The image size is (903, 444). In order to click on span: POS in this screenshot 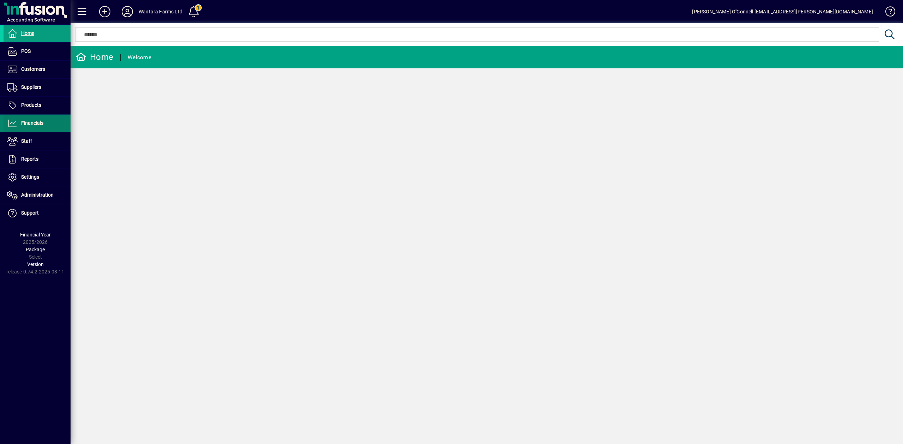, I will do `click(26, 51)`.